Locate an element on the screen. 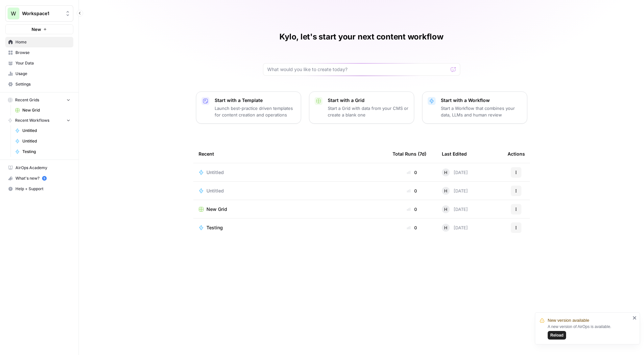  span: Settings is located at coordinates (43, 84).